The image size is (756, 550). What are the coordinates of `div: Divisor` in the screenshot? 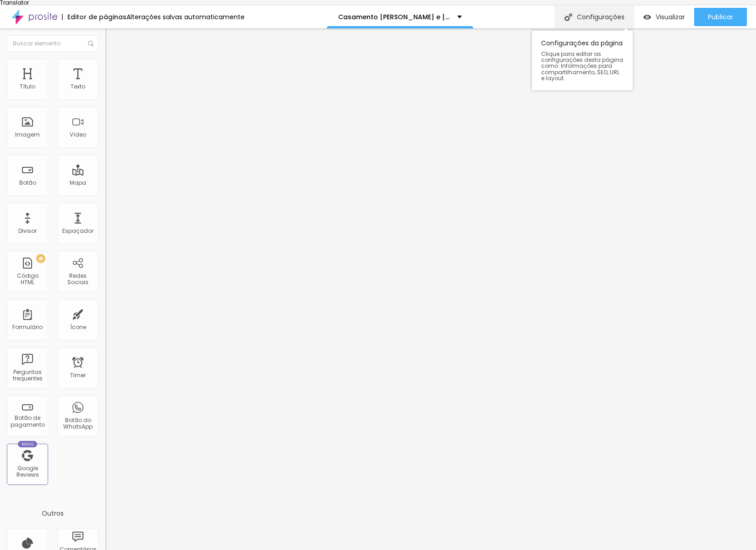 It's located at (28, 231).